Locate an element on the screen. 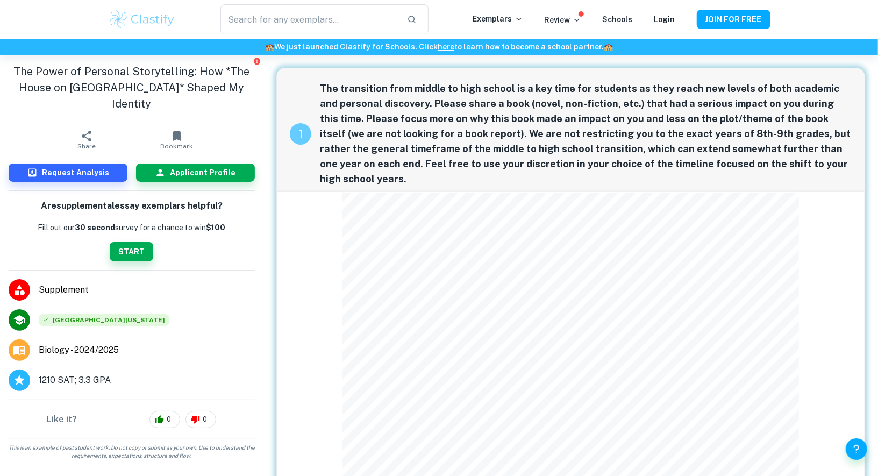  p: Review is located at coordinates (563, 20).